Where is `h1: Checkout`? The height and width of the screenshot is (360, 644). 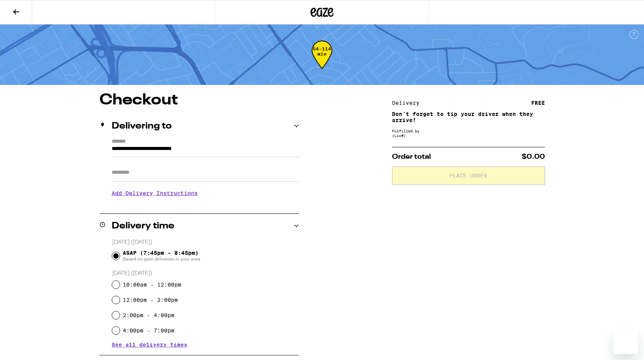
h1: Checkout is located at coordinates (199, 100).